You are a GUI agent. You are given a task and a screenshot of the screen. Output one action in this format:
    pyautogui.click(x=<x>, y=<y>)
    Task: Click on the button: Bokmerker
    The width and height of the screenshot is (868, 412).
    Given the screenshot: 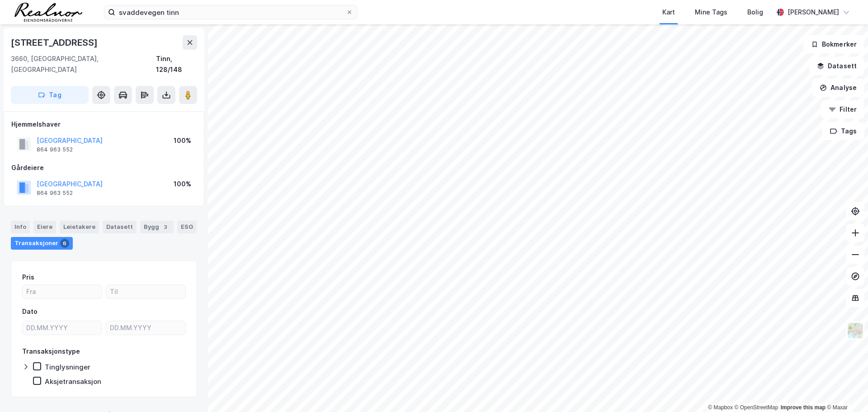 What is the action you would take?
    pyautogui.click(x=834, y=45)
    